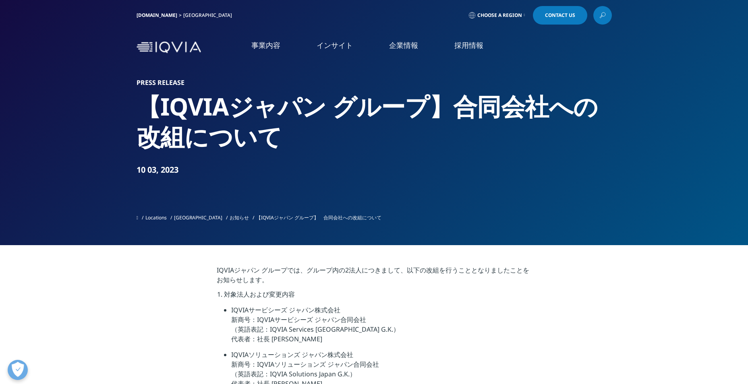 The image size is (748, 384). Describe the element at coordinates (18, 370) in the screenshot. I see `button: 優先設定センターを開く` at that location.